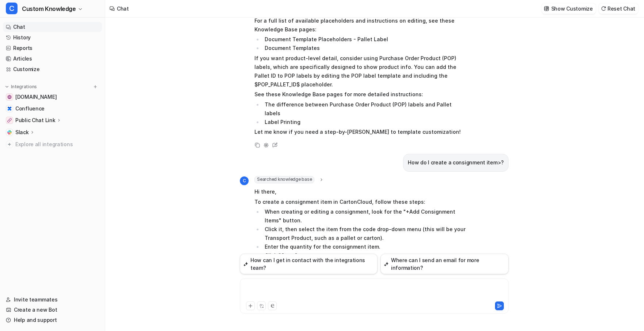 Image resolution: width=644 pixels, height=331 pixels. What do you see at coordinates (9, 109) in the screenshot?
I see `img: Confluence` at bounding box center [9, 109].